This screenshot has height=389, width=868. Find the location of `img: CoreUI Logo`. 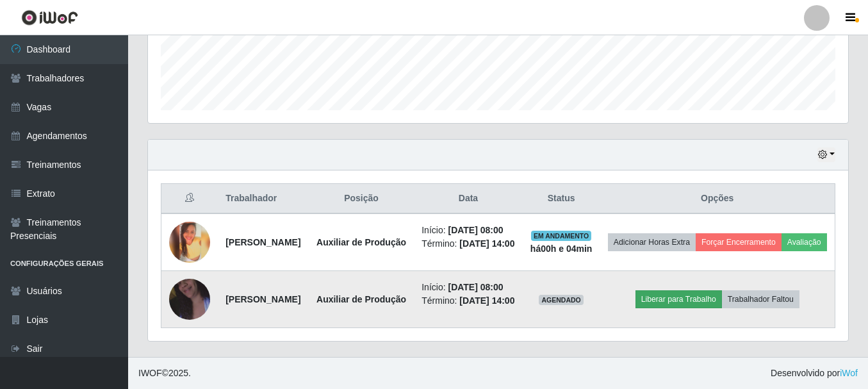

img: CoreUI Logo is located at coordinates (49, 18).